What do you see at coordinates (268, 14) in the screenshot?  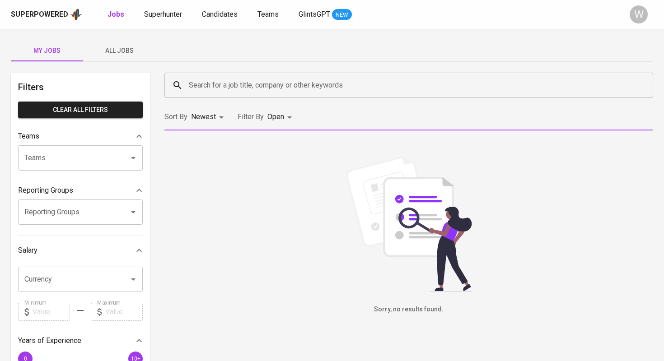 I see `span: Teams` at bounding box center [268, 14].